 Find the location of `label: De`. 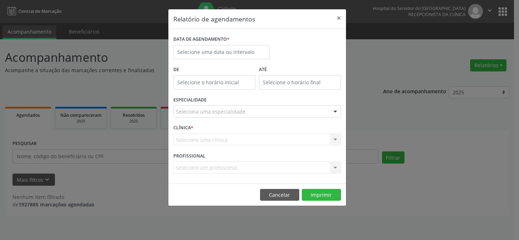

label: De is located at coordinates (214, 70).